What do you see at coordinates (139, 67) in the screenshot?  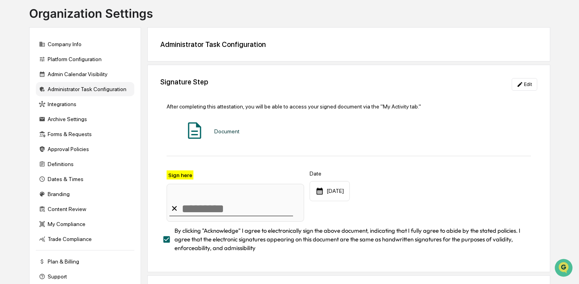 I see `button: Start new chat` at bounding box center [139, 67].